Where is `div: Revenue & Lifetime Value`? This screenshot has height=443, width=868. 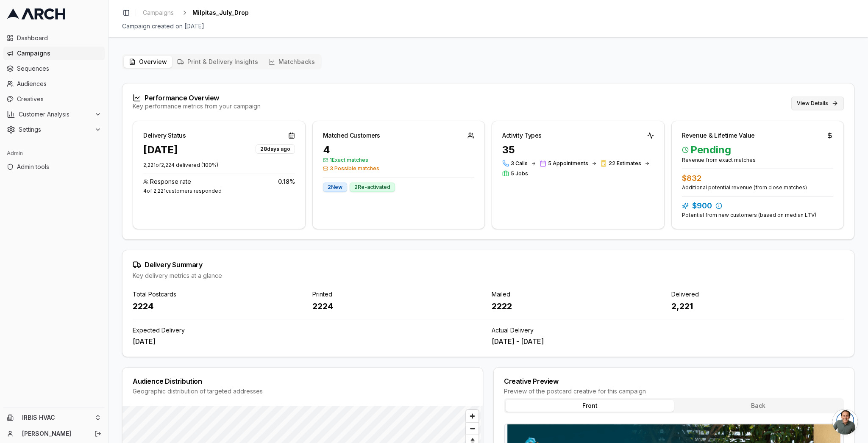 div: Revenue & Lifetime Value is located at coordinates (719, 135).